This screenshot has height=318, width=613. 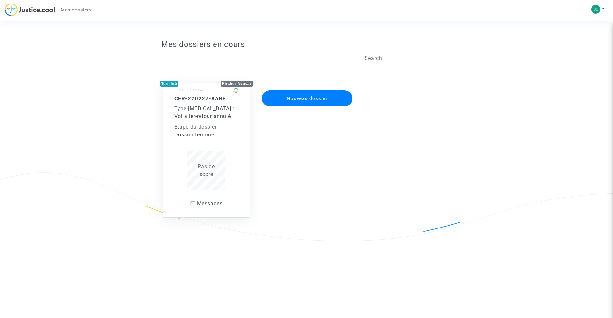 What do you see at coordinates (307, 89) in the screenshot?
I see `a: Nouveau dossier` at bounding box center [307, 89].